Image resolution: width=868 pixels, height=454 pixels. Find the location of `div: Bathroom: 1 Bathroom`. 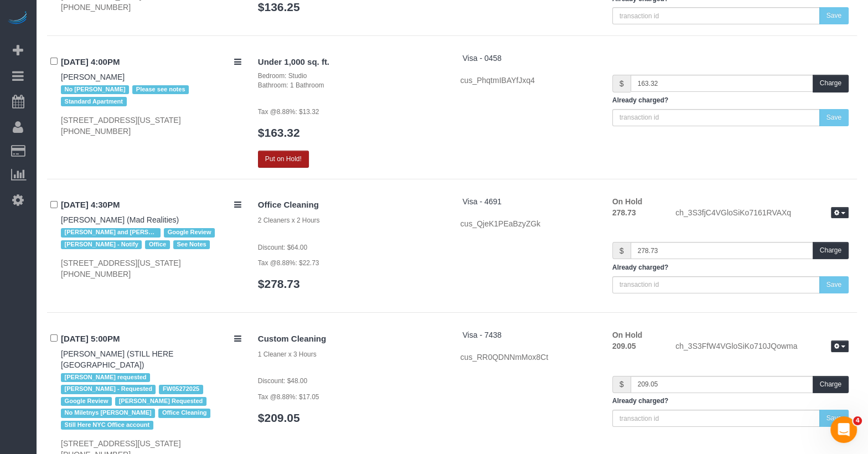

div: Bathroom: 1 Bathroom is located at coordinates (351, 86).